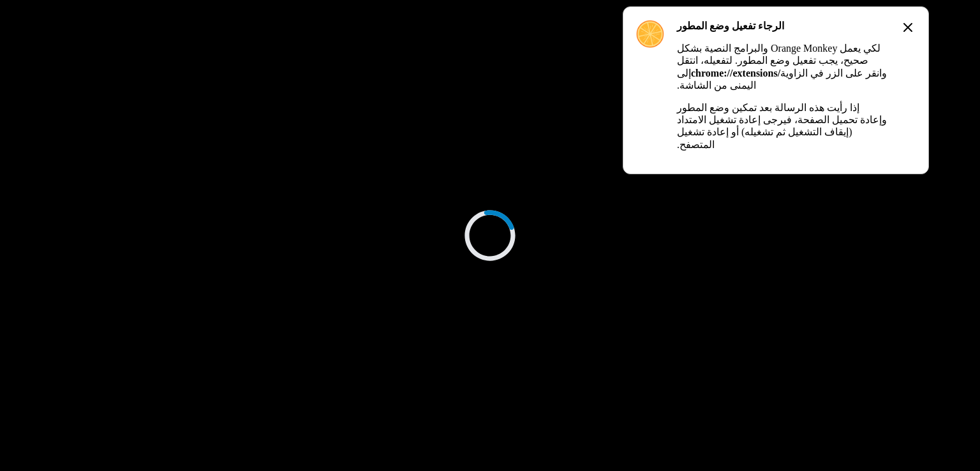 The width and height of the screenshot is (980, 471). What do you see at coordinates (781, 79) in the screenshot?
I see `font: وانقر على الزر في الزاوية اليمنى من الشاشة.` at bounding box center [781, 79].